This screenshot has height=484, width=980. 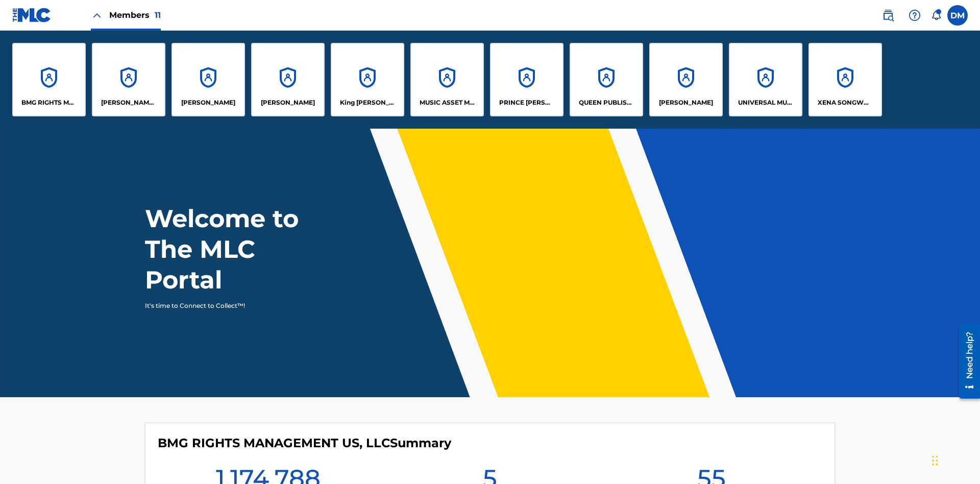 What do you see at coordinates (936, 15) in the screenshot?
I see `div: Notifications` at bounding box center [936, 15].